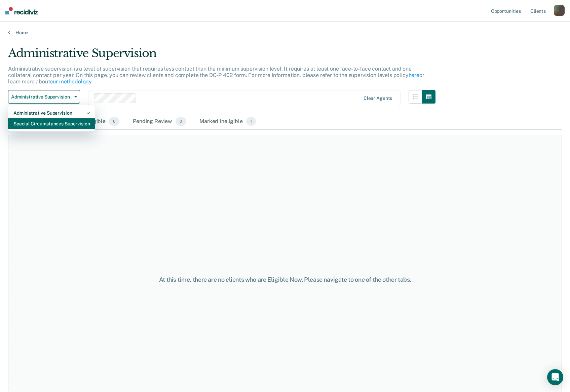  I want to click on button: i, so click(559, 10).